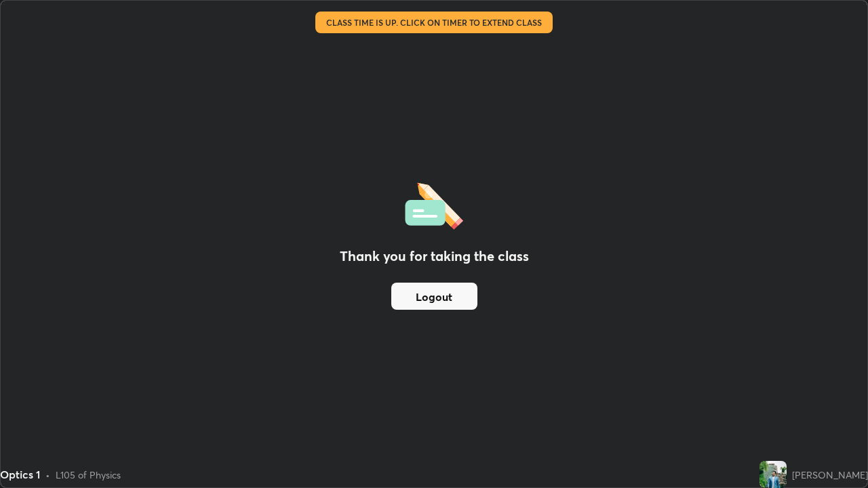  Describe the element at coordinates (773, 474) in the screenshot. I see `img: 3039acb2fa3d48028dcb1705d1182d1b.jpg` at that location.